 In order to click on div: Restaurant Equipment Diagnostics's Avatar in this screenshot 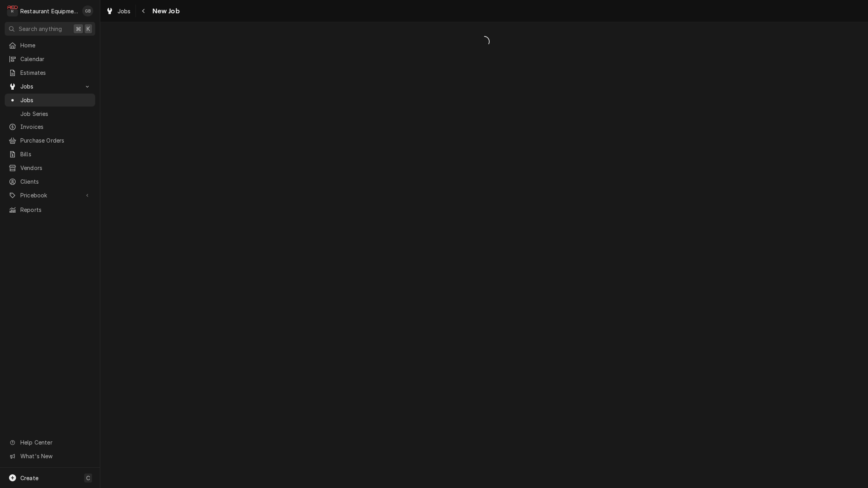, I will do `click(13, 11)`.